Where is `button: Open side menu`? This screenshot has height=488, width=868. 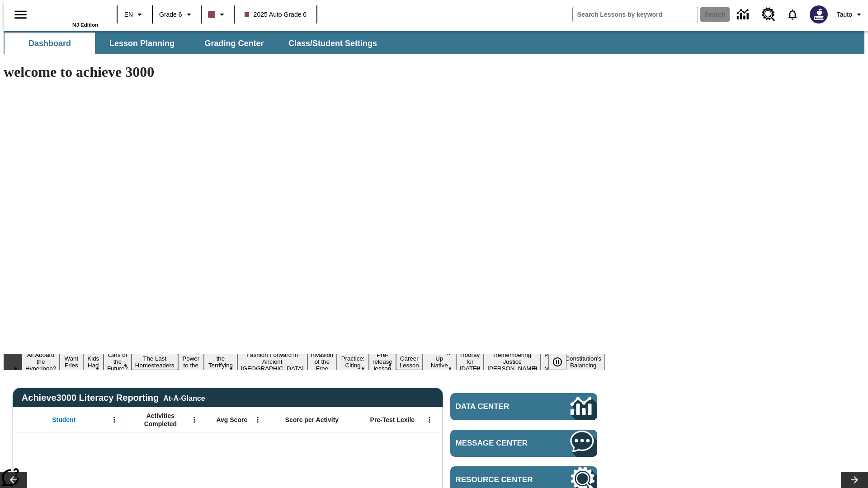
button: Open side menu is located at coordinates (20, 15).